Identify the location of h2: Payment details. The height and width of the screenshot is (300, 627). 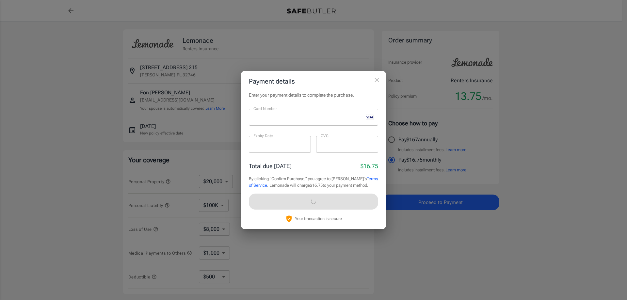
(314, 81).